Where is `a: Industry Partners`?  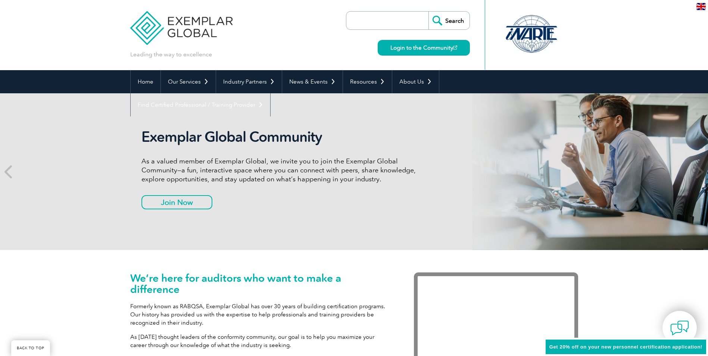 a: Industry Partners is located at coordinates (249, 82).